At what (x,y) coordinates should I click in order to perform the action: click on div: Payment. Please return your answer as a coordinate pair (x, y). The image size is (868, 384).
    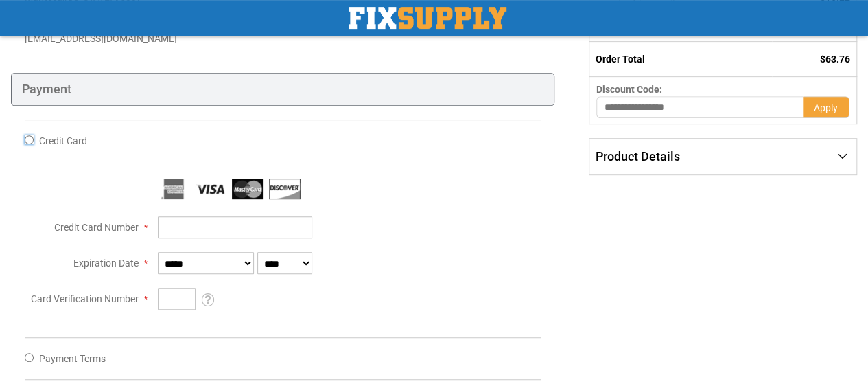
    Looking at the image, I should click on (283, 89).